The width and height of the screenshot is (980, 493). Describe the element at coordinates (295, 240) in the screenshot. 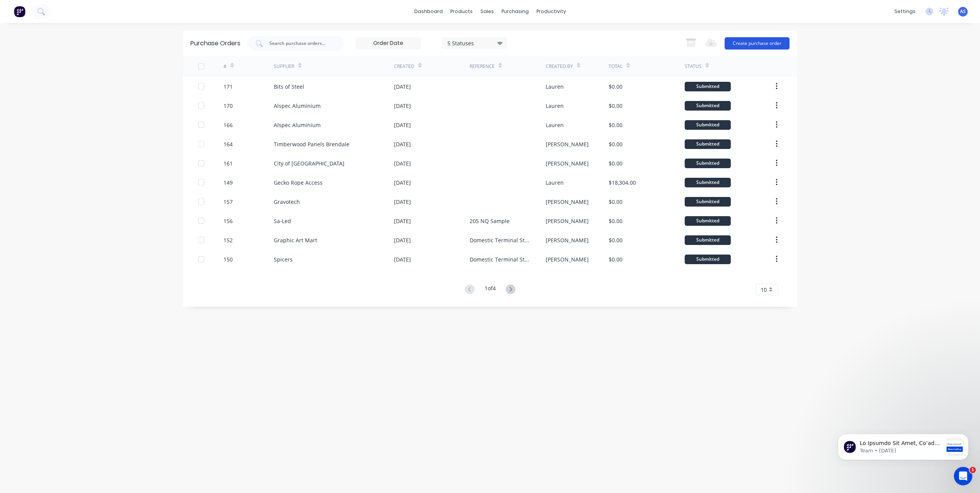

I see `div: Graphic Art Mart` at that location.